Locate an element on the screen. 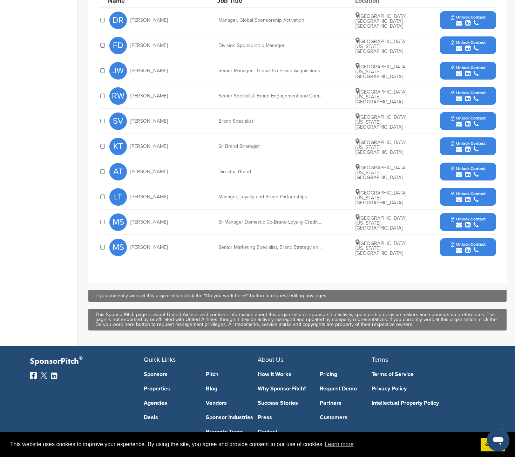  div: Sr Manager Domestic Co-Brand Loyalty Credit Card Partnerships is located at coordinates (271, 222).